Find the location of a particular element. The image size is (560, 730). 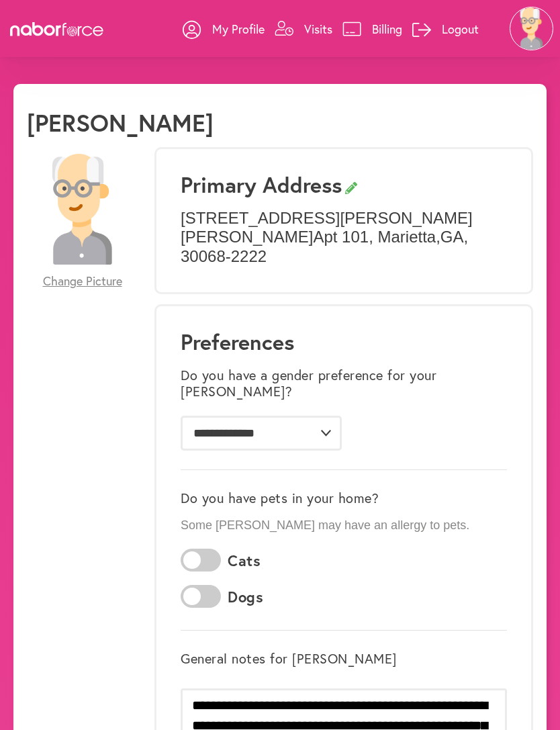

label: Do you have pets in your home? is located at coordinates (279, 498).